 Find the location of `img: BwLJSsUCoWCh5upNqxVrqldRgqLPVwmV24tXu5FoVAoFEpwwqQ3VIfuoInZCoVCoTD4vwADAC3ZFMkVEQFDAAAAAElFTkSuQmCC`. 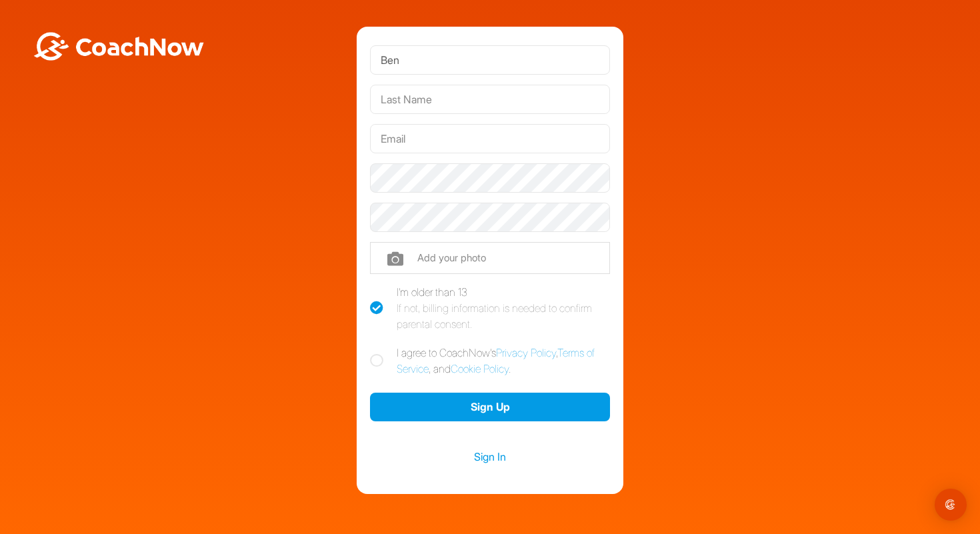

img: BwLJSsUCoWCh5upNqxVrqldRgqLPVwmV24tXu5FoVAoFEpwwqQ3VIfuoInZCoVCoTD4vwADAC3ZFMkVEQFDAAAAAElFTkSuQmCC is located at coordinates (119, 46).